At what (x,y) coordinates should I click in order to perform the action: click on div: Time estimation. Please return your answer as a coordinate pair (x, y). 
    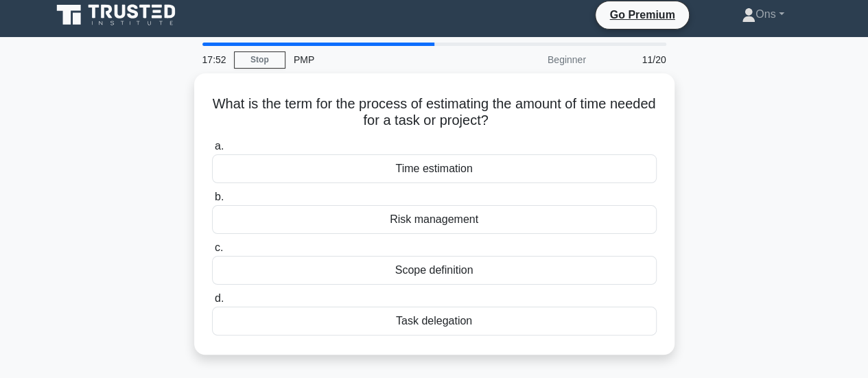
    Looking at the image, I should click on (434, 169).